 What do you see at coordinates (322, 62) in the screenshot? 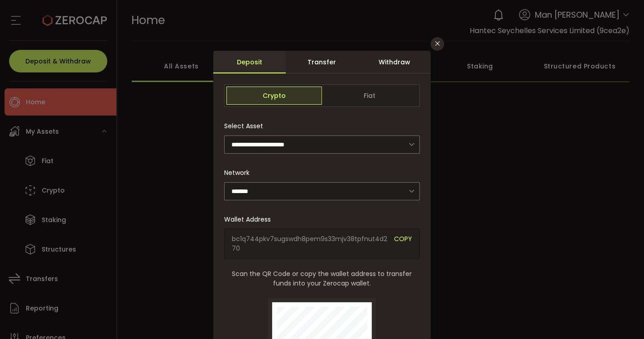
I see `div: Transfer` at bounding box center [322, 62].